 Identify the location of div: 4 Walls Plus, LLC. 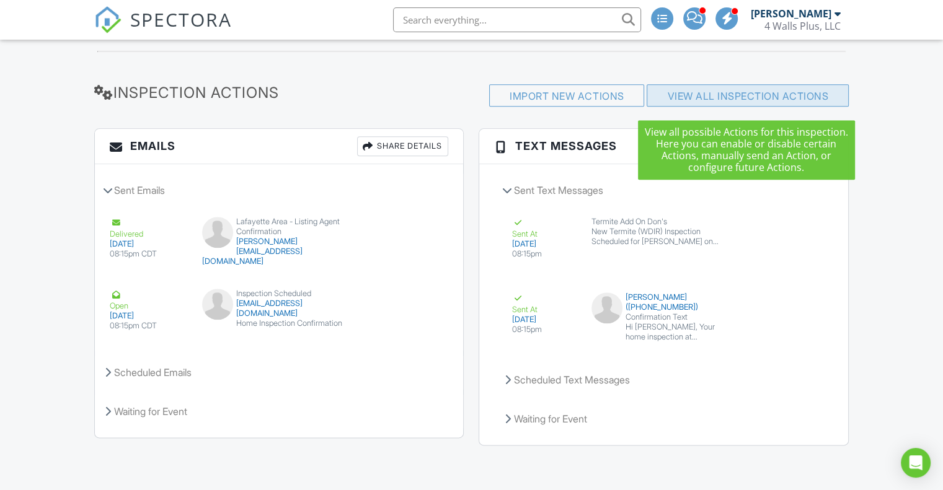
(802, 26).